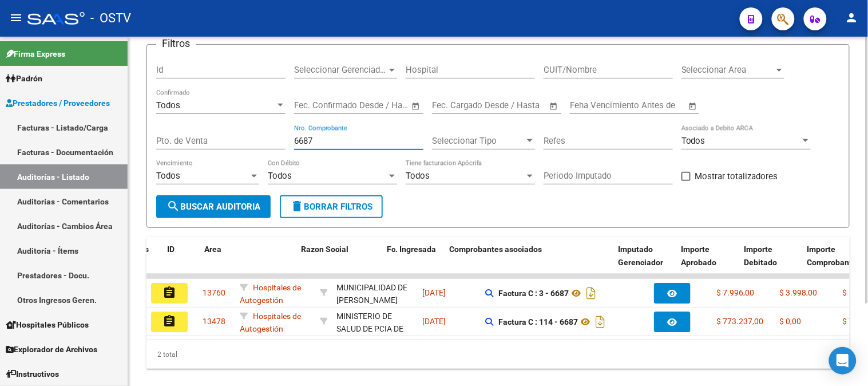 The image size is (868, 386). Describe the element at coordinates (341, 69) in the screenshot. I see `span: Seleccionar Gerenciador` at that location.